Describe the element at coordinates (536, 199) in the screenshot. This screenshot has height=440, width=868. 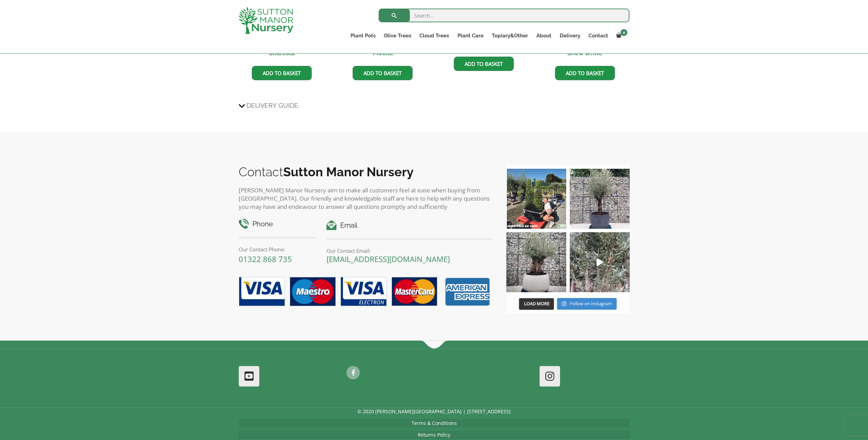
I see `img: Our elegant & picturesque Angustifolia Cones are an exquisite addition to your Bay Tree collectio...` at that location.